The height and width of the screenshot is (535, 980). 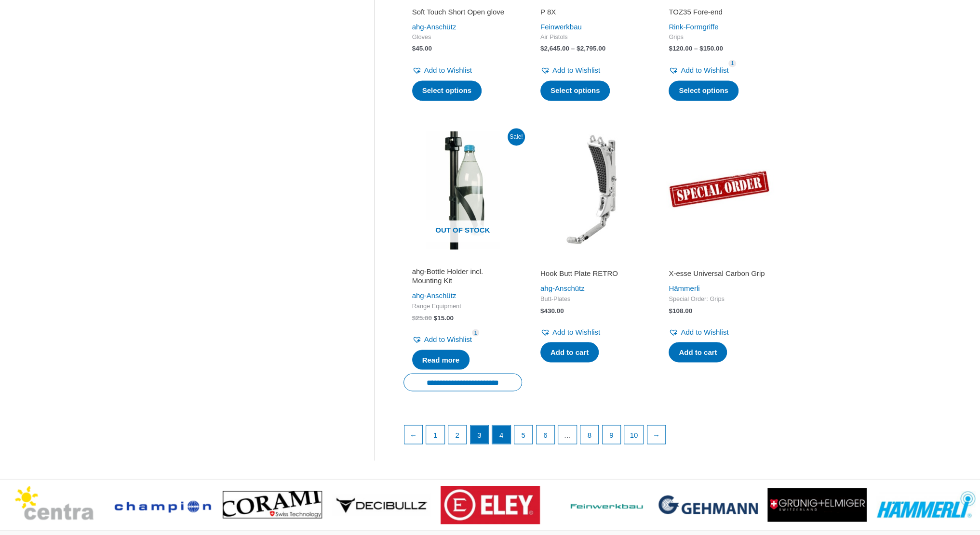 What do you see at coordinates (441, 360) in the screenshot?
I see `a: Read more about “ahg-Bottle Holder incl. Mounting Kit”` at bounding box center [441, 360].